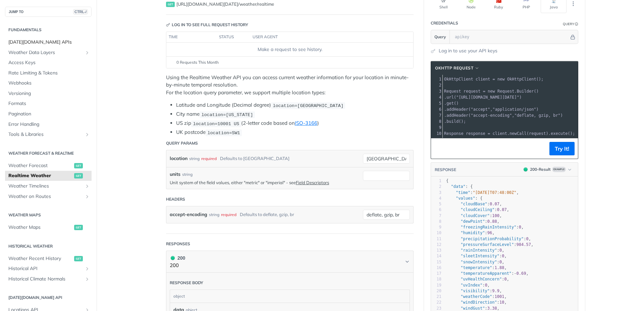 The height and width of the screenshot is (311, 644). What do you see at coordinates (49, 93) in the screenshot?
I see `span: Versioning` at bounding box center [49, 93].